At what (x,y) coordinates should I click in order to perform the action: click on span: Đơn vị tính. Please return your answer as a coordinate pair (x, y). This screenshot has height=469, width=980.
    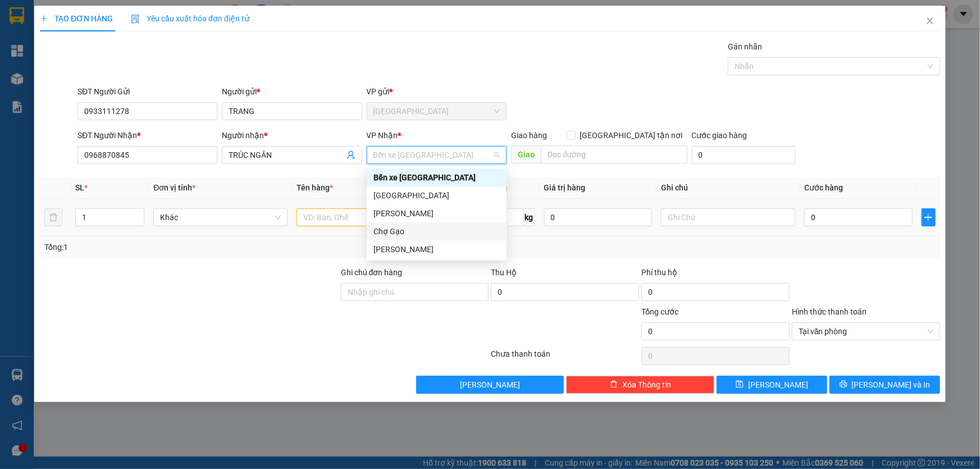
    Looking at the image, I should click on (174, 188).